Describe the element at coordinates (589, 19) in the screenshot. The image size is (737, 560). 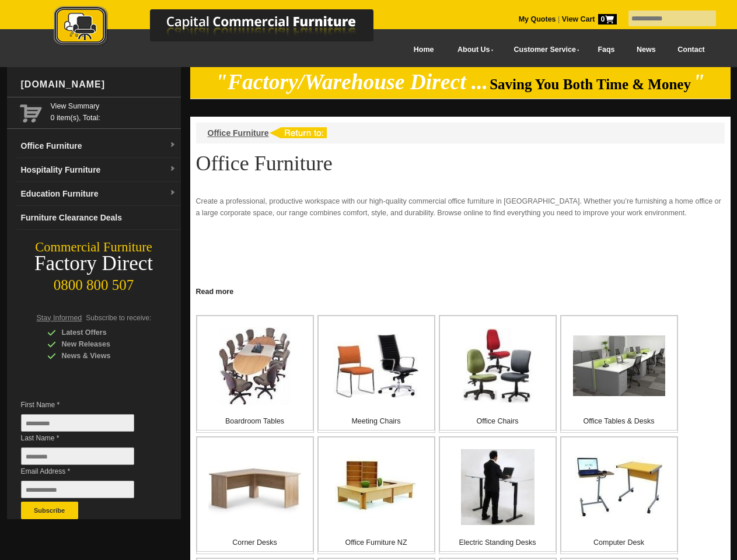
I see `strong: View Cart` at that location.